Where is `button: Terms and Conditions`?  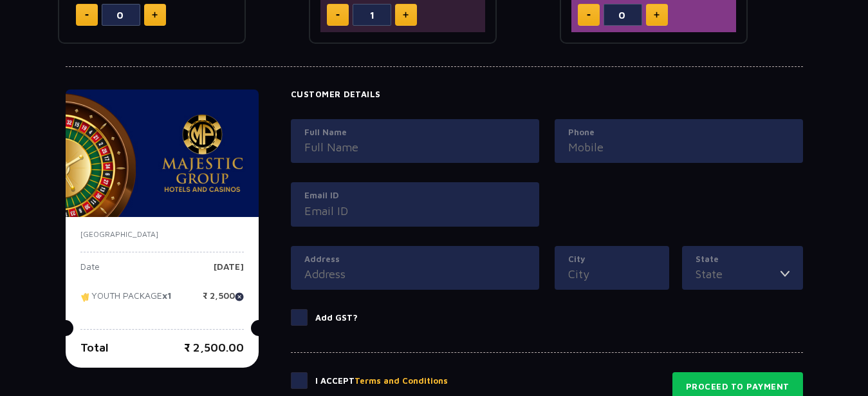 button: Terms and Conditions is located at coordinates (401, 381).